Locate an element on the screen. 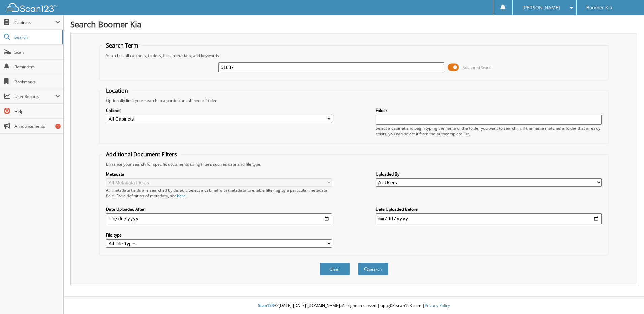 The height and width of the screenshot is (314, 644). label: Folder is located at coordinates (489, 111).